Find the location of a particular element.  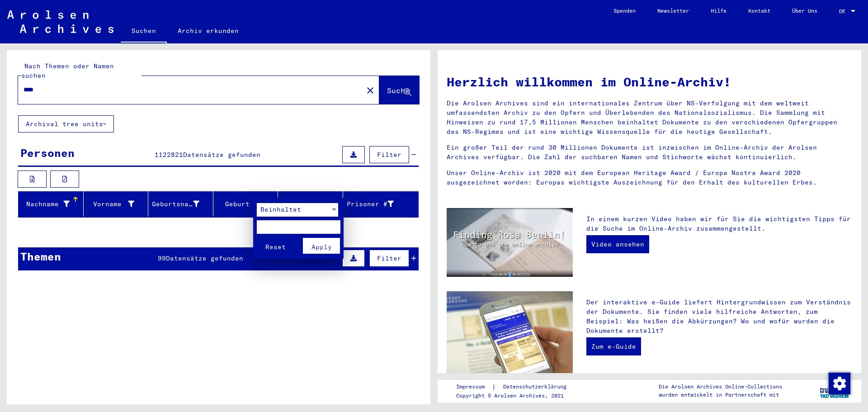

span: Apply is located at coordinates (321, 247).